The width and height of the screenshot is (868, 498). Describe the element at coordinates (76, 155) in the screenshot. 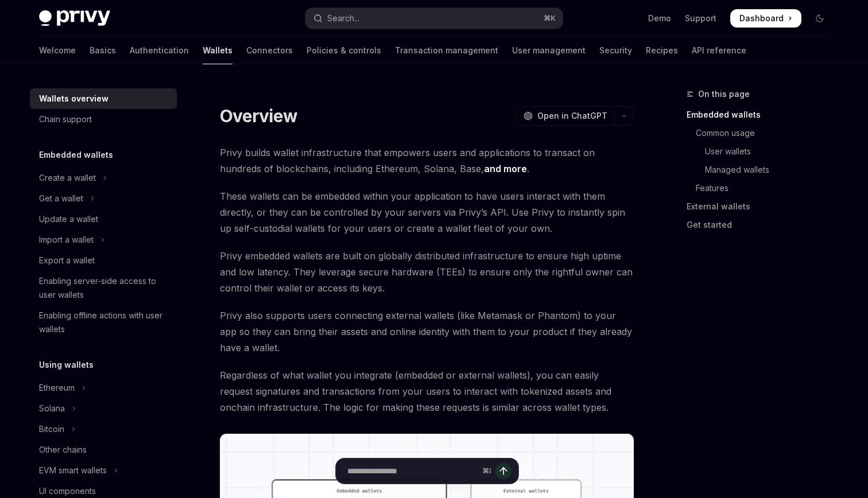

I see `h5: Embedded wallets` at that location.